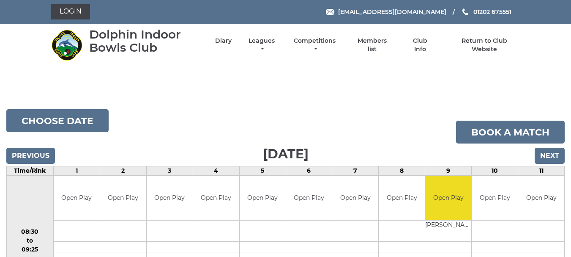  What do you see at coordinates (402, 171) in the screenshot?
I see `td: 8` at bounding box center [402, 171].